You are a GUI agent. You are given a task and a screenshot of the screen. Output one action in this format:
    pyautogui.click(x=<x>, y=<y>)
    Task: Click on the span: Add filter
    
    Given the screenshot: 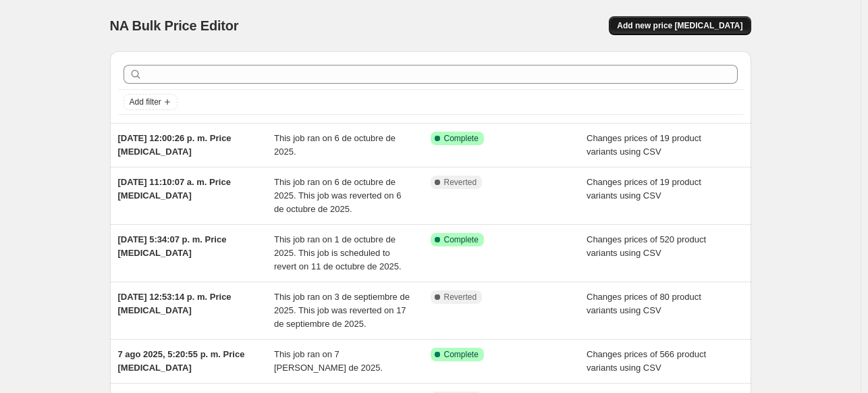 What is the action you would take?
    pyautogui.click(x=146, y=102)
    